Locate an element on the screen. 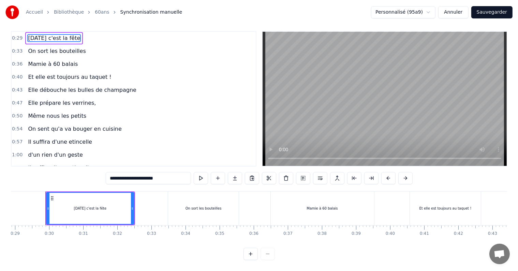 The width and height of the screenshot is (518, 271). div: Et elle est toujours au taquet ! is located at coordinates (445, 208).